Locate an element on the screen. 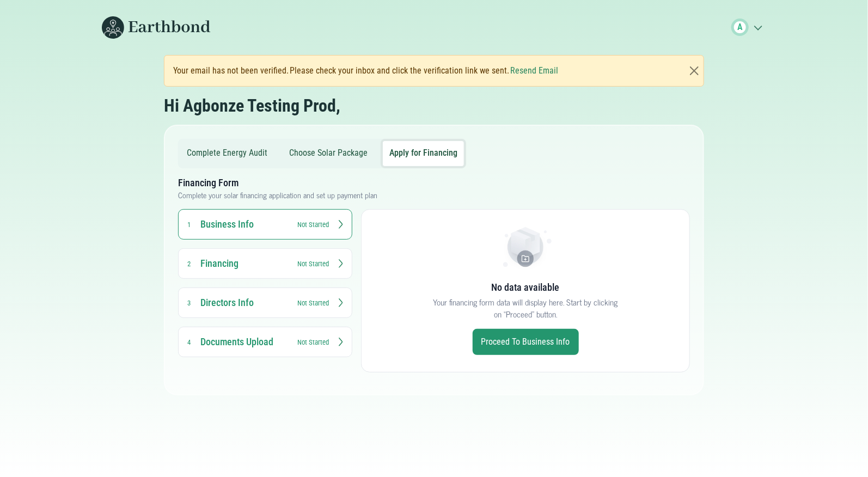 Image resolution: width=868 pixels, height=477 pixels. button: Complete Energy Audit is located at coordinates (227, 154).